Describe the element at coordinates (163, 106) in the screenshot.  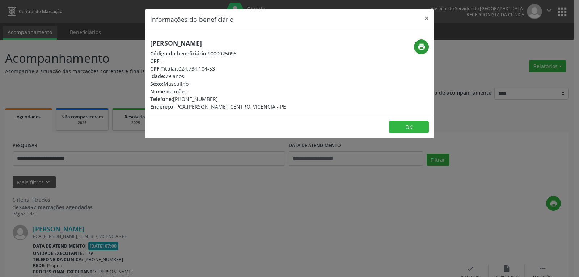
I see `span: Endereço:` at that location.